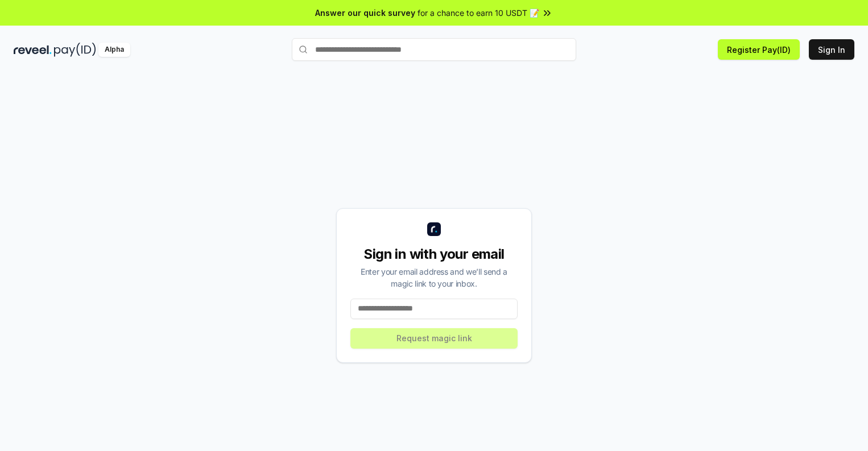 Image resolution: width=868 pixels, height=451 pixels. I want to click on button: Sign In, so click(832, 49).